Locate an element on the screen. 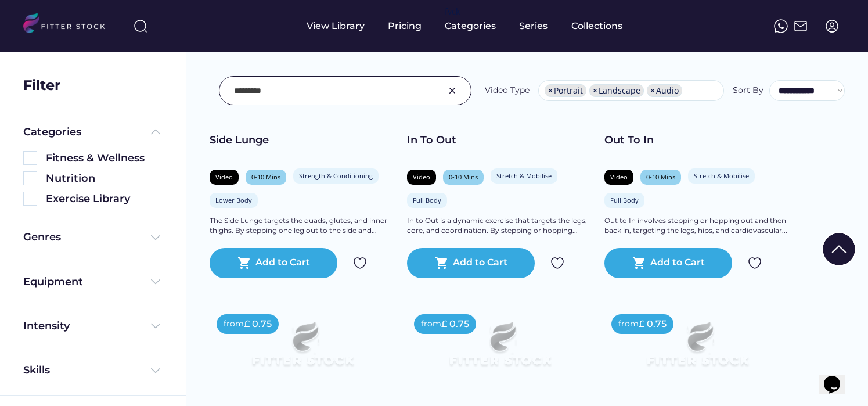  img: LOGO.svg is located at coordinates (69, 24).